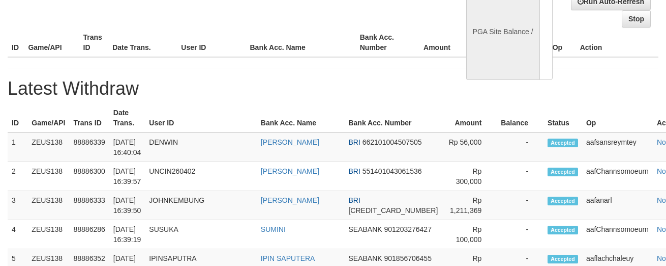 This screenshot has width=666, height=266. Describe the element at coordinates (618, 147) in the screenshot. I see `td: aafsansreymtey` at that location.